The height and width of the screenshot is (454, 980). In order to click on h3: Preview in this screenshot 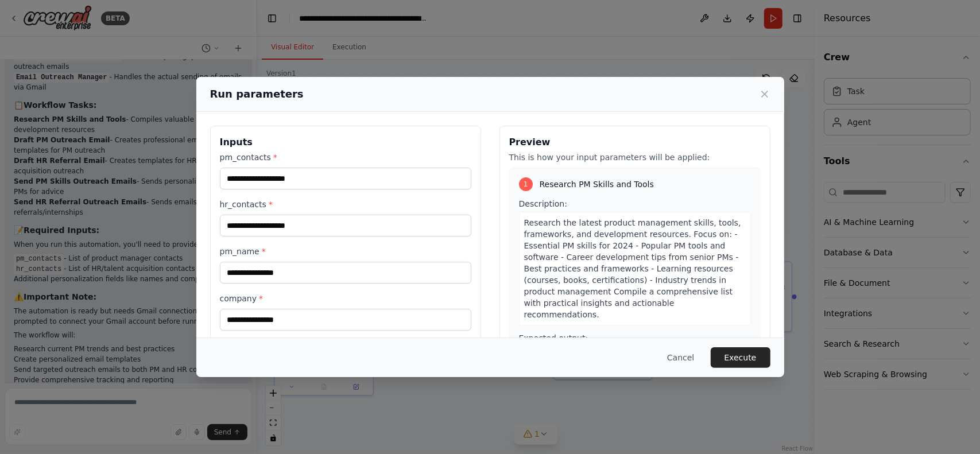, I will do `click(635, 142)`.